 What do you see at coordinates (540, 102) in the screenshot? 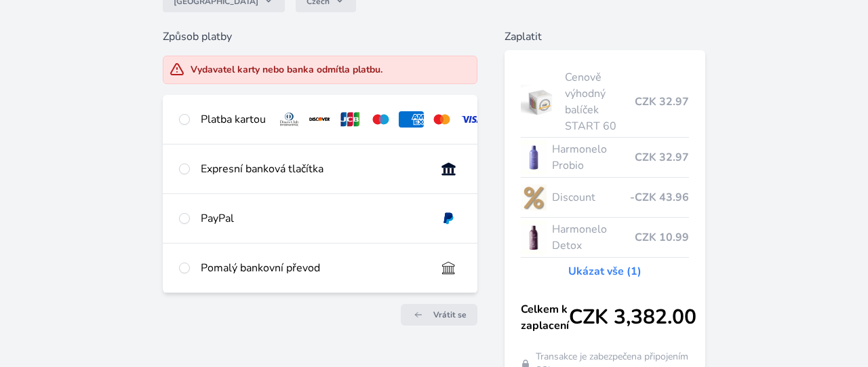
I see `img: start.jpg` at bounding box center [540, 102].